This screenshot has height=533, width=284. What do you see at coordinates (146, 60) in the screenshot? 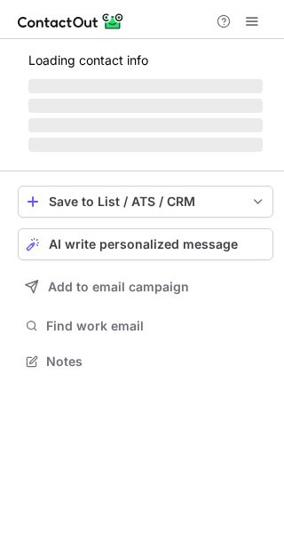
I see `p: Loading contact info` at bounding box center [146, 60].